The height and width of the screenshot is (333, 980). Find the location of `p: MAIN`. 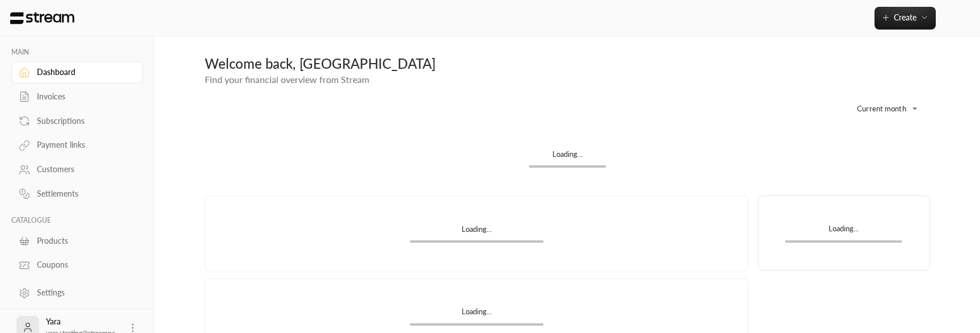

p: MAIN is located at coordinates (77, 52).